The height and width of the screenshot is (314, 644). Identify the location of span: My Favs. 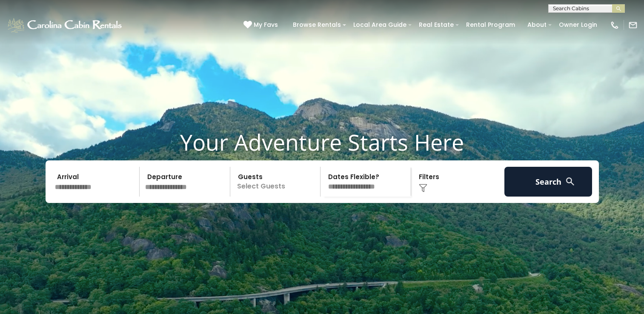
(266, 24).